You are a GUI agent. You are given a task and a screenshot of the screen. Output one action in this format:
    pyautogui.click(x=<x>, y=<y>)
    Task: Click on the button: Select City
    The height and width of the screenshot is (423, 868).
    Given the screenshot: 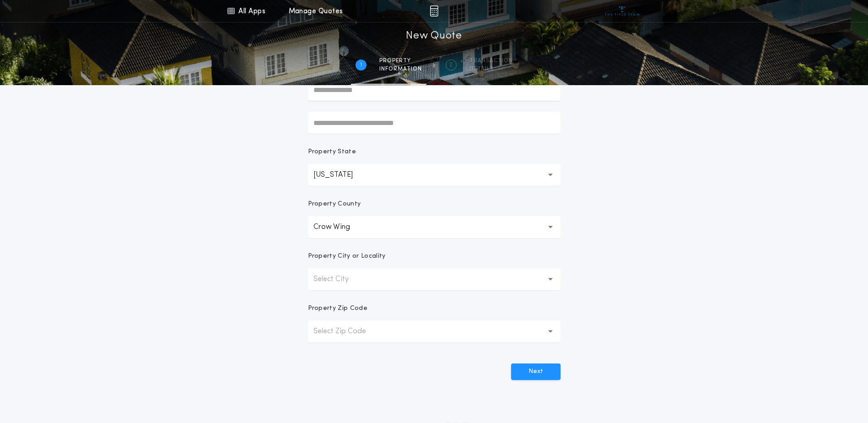 What is the action you would take?
    pyautogui.click(x=434, y=279)
    